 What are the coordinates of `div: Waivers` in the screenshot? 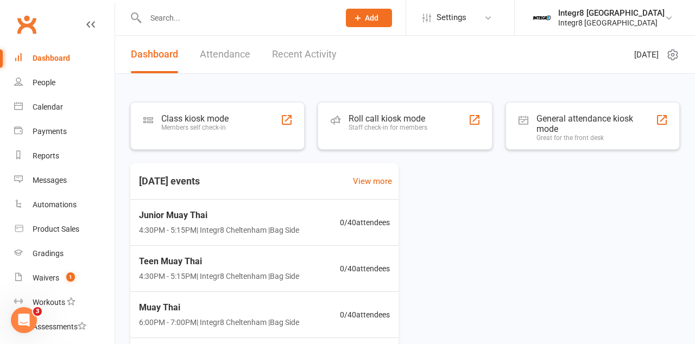 It's located at (46, 278).